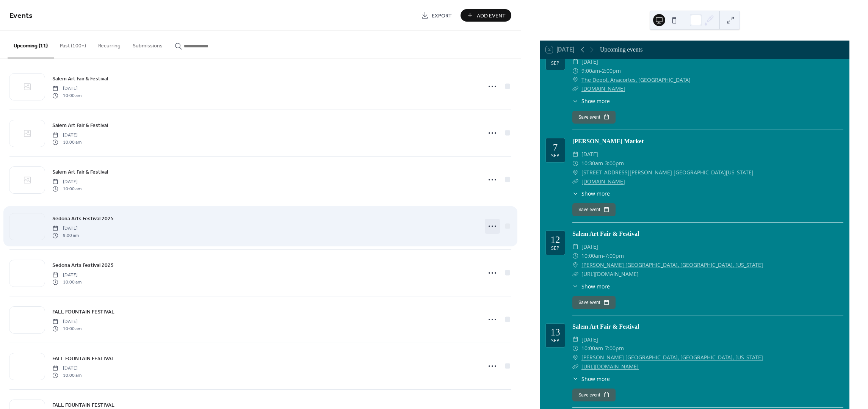  Describe the element at coordinates (491, 16) in the screenshot. I see `span: Add Event` at that location.